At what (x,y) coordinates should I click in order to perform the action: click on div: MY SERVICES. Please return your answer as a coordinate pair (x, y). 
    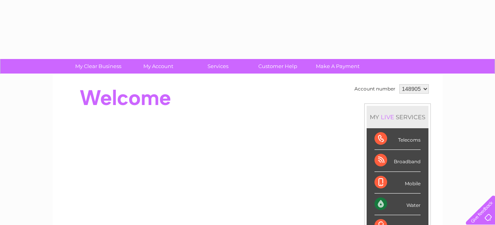
    Looking at the image, I should click on (397, 117).